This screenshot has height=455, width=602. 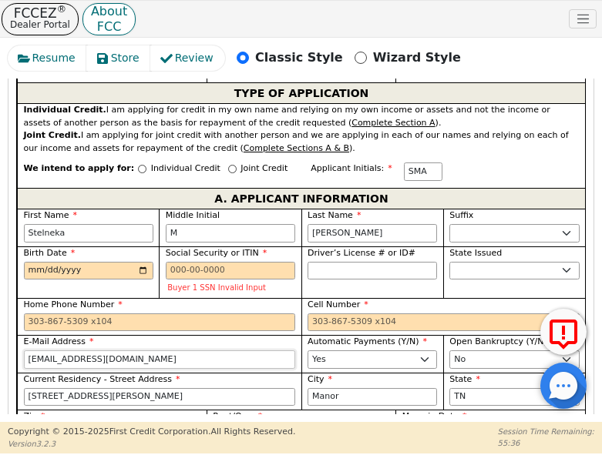 What do you see at coordinates (109, 12) in the screenshot?
I see `p: About` at bounding box center [109, 12].